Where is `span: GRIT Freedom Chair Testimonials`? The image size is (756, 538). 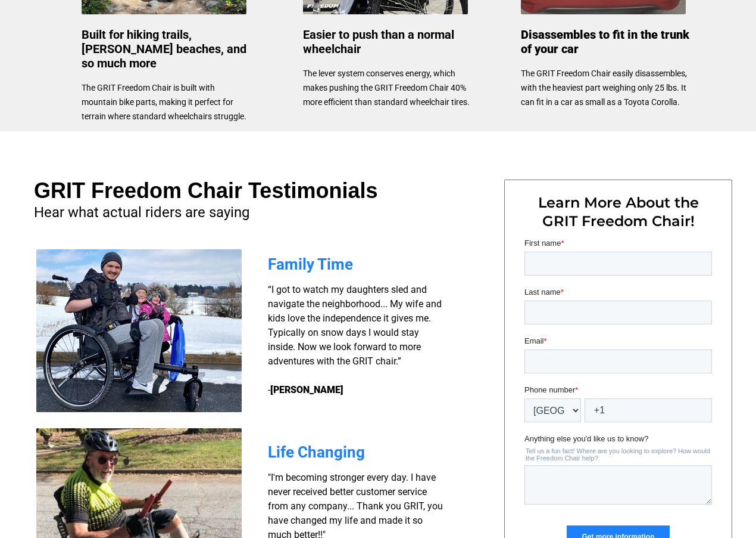
span: GRIT Freedom Chair Testimonials is located at coordinates (206, 190).